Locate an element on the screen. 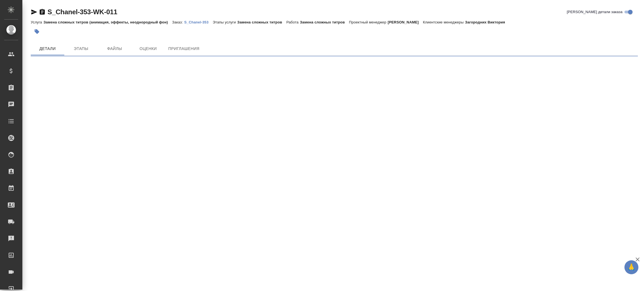  a: S_Chanel-353-WK-011 is located at coordinates (82, 12).